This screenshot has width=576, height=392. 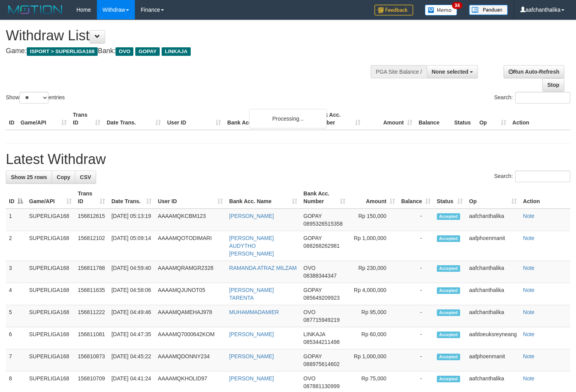 What do you see at coordinates (254, 312) in the screenshot?
I see `a: MUHAMMADAMIER` at bounding box center [254, 312].